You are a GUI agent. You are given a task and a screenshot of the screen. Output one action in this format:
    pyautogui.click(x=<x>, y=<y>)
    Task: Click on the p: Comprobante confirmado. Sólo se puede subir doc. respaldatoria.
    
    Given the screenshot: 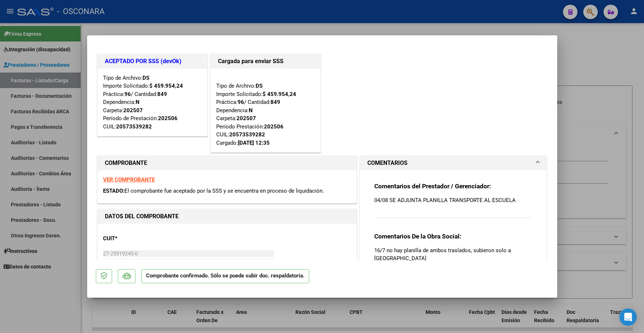 What is the action you would take?
    pyautogui.click(x=226, y=277)
    